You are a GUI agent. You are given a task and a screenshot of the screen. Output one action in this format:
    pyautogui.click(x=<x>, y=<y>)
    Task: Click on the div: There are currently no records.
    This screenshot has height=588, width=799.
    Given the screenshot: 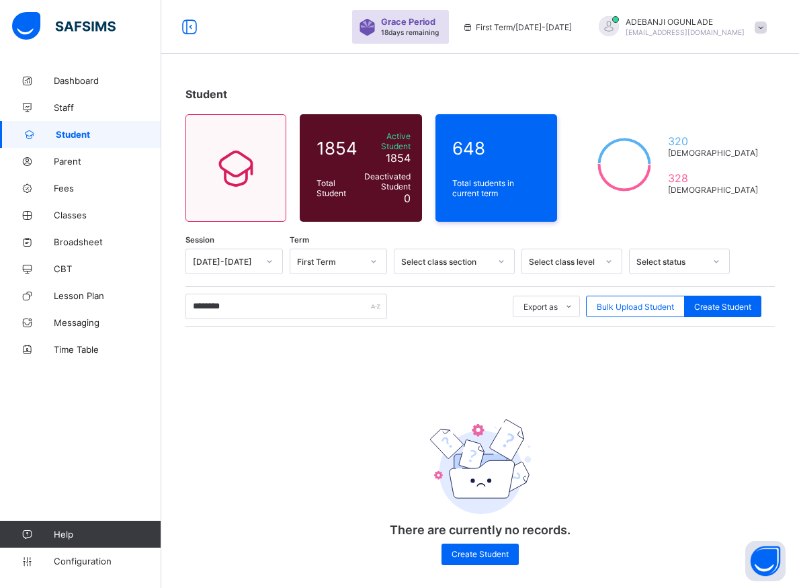 What is the action you would take?
    pyautogui.click(x=480, y=480)
    